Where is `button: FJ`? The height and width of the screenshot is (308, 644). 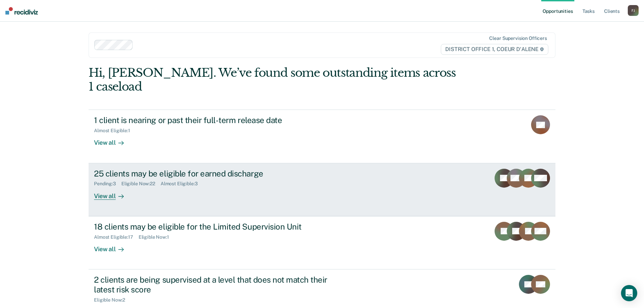 button: FJ is located at coordinates (633, 11).